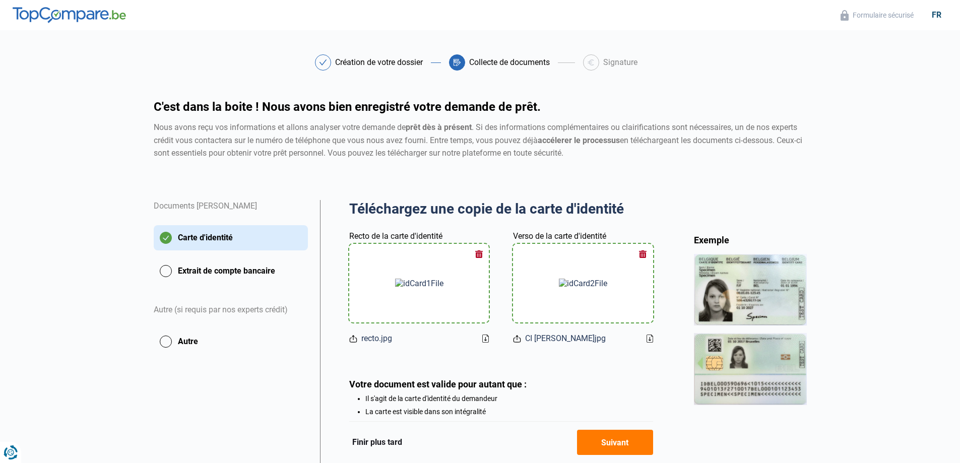  I want to click on div: Votre document est valide pour autant que :, so click(501, 384).